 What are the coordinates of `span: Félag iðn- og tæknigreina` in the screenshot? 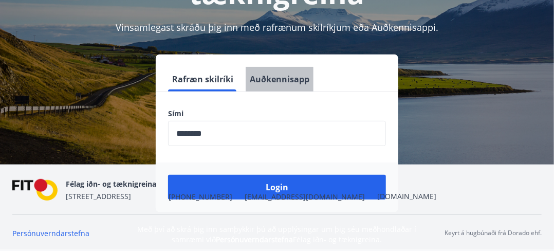 It's located at (111, 184).